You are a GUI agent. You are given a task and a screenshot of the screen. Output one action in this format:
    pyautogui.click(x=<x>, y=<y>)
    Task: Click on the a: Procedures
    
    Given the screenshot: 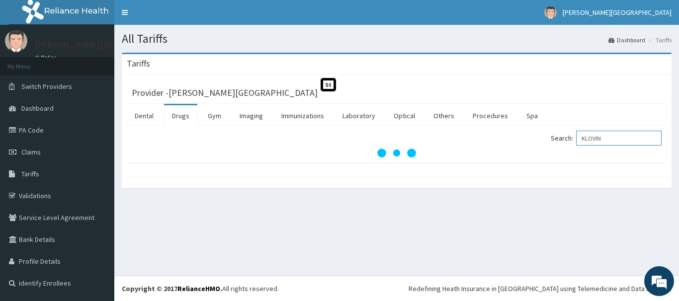 What is the action you would take?
    pyautogui.click(x=490, y=116)
    